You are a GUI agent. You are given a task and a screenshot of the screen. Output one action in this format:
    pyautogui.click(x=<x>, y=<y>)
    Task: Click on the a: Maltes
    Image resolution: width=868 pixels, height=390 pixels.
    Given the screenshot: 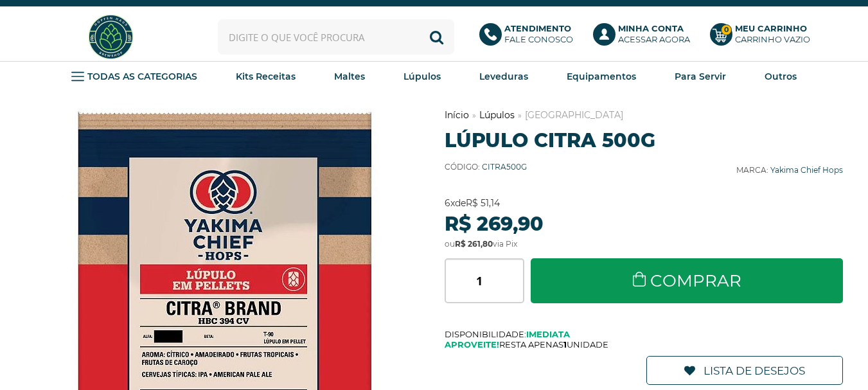 What is the action you would take?
    pyautogui.click(x=349, y=76)
    